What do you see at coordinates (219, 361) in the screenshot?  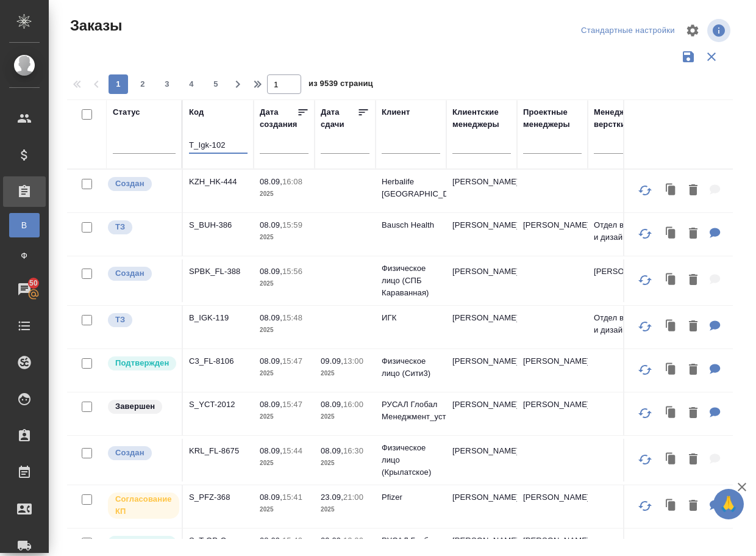 I see `p: C3_FL-8106` at bounding box center [219, 361].